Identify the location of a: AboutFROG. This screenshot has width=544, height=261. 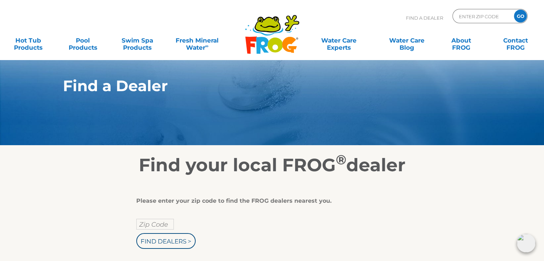
(461, 40).